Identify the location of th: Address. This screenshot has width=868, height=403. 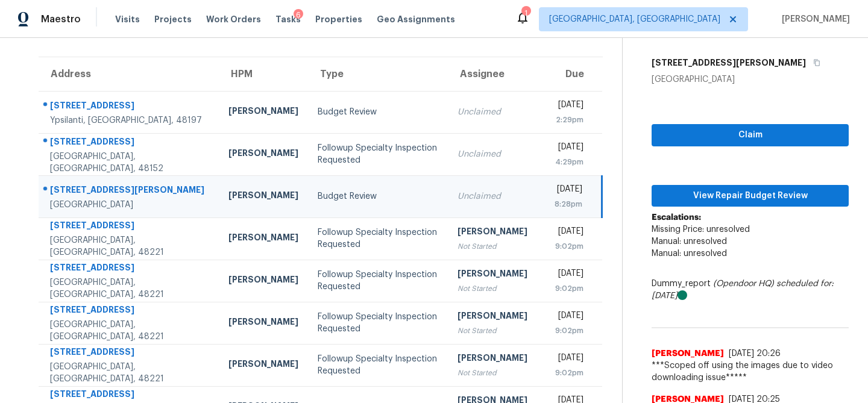
(128, 74).